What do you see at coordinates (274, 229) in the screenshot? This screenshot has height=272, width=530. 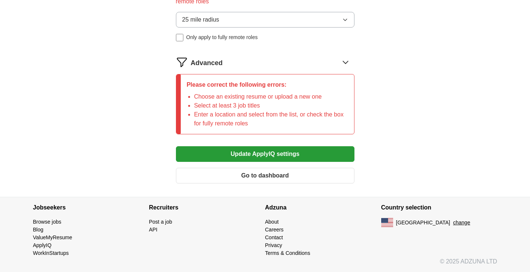 I see `a: Careers` at bounding box center [274, 229].